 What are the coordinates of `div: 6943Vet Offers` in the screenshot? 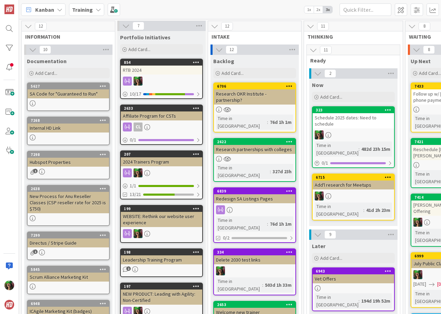 It's located at (353, 275).